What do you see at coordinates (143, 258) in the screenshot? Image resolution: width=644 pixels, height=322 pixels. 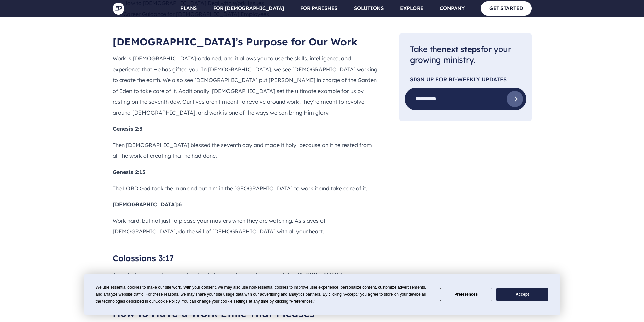 I see `b: Colossians 3:17` at bounding box center [143, 258].